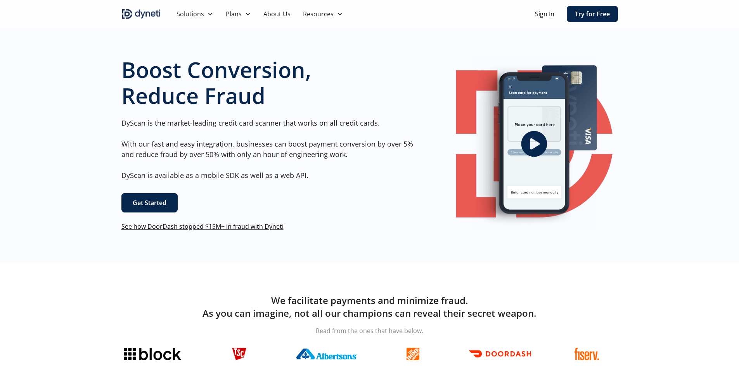 This screenshot has height=385, width=739. Describe the element at coordinates (534, 144) in the screenshot. I see `img: Image of a mobile Dyneti UI scanning a credit card` at that location.